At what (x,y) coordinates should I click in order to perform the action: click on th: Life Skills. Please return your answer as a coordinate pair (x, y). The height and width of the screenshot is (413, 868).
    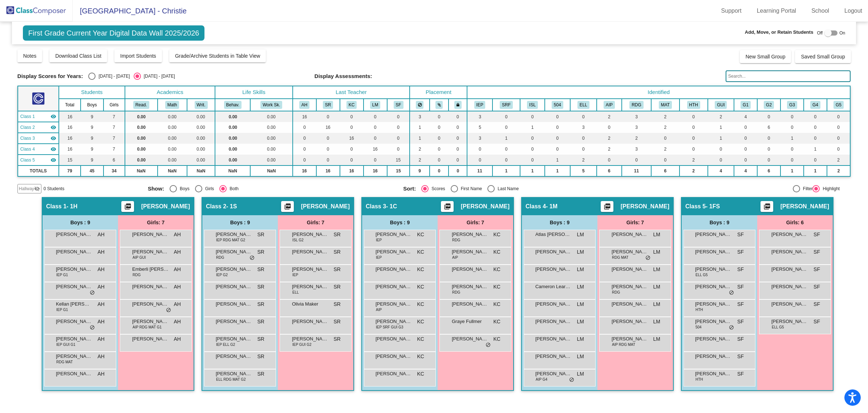
    Looking at the image, I should click on (253, 92).